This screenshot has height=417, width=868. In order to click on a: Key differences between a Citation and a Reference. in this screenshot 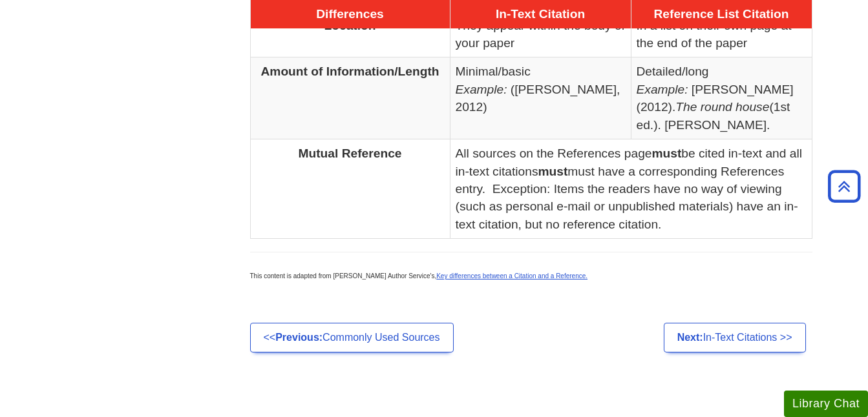, I will do `click(512, 275)`.